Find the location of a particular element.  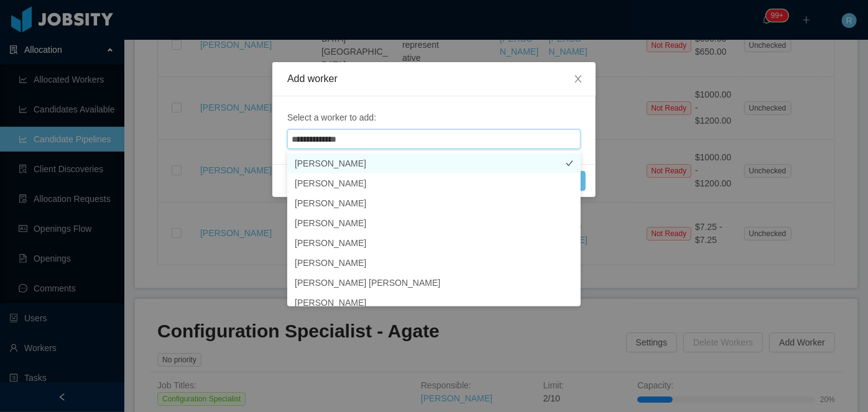

div: Add worker is located at coordinates (434, 79).